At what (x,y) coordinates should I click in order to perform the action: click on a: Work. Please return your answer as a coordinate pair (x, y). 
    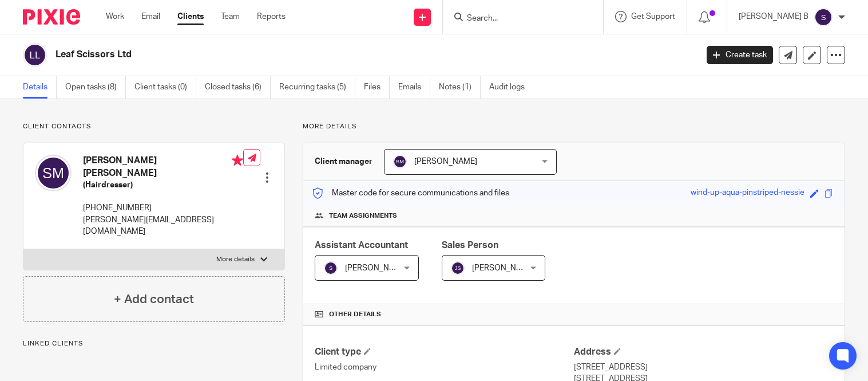
    Looking at the image, I should click on (115, 16).